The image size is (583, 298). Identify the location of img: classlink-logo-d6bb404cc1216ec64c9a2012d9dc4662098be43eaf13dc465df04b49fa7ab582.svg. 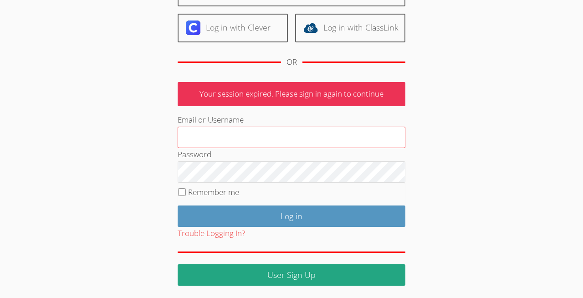
(311, 28).